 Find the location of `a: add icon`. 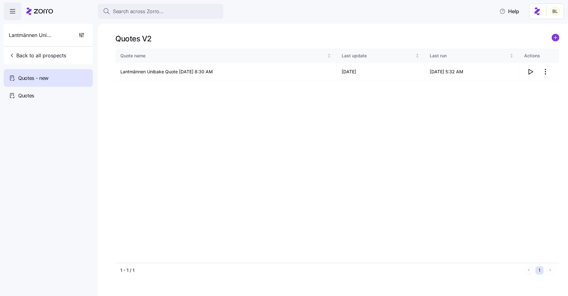

a: add icon is located at coordinates (556, 39).